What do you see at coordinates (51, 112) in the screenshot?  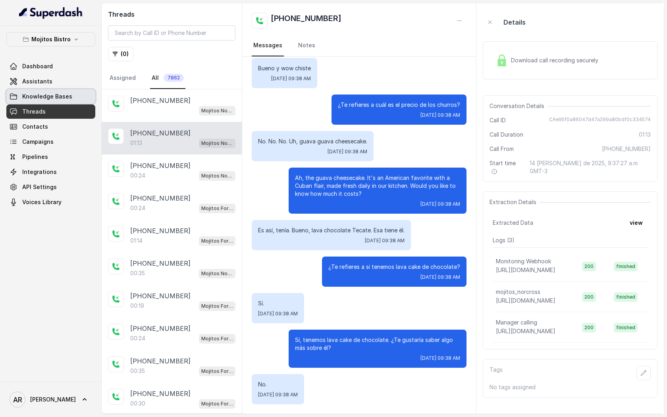 I see `a: Threads` at bounding box center [51, 112].